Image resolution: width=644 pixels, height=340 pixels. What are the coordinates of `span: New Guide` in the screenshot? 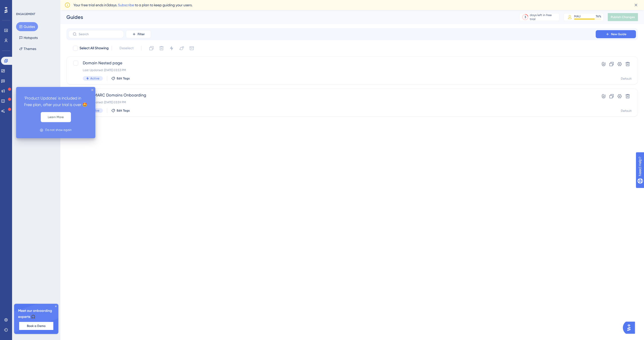 It's located at (619, 34).